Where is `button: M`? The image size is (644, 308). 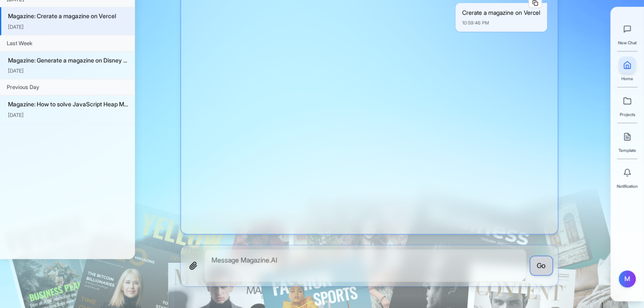
button: M is located at coordinates (627, 279).